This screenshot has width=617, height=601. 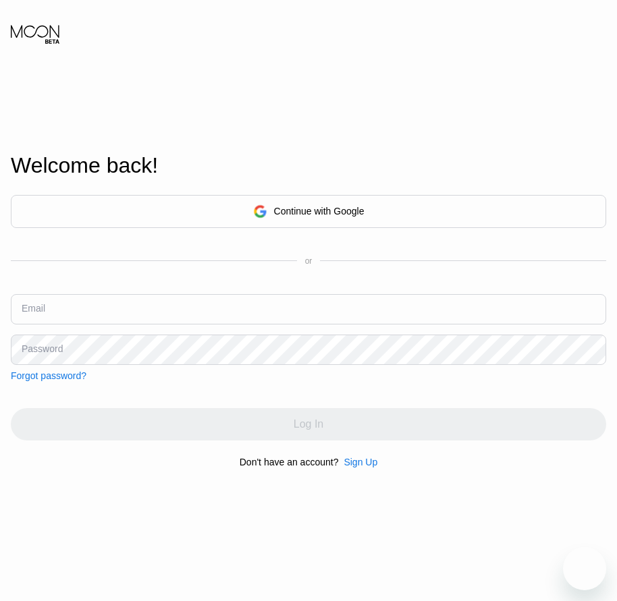 What do you see at coordinates (289, 462) in the screenshot?
I see `div: Don't have an account?` at bounding box center [289, 462].